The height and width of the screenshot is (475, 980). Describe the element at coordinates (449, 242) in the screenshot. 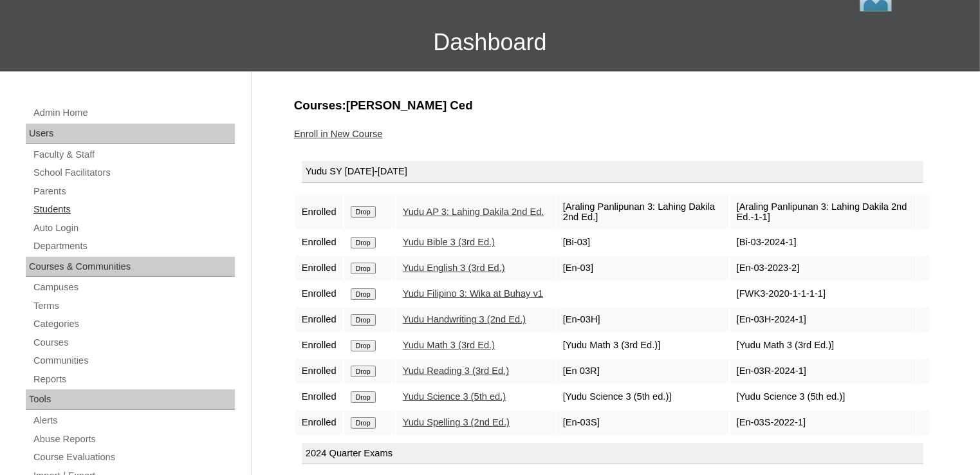

I see `a: Yudu Bible 3 (3rd Ed.)` at that location.